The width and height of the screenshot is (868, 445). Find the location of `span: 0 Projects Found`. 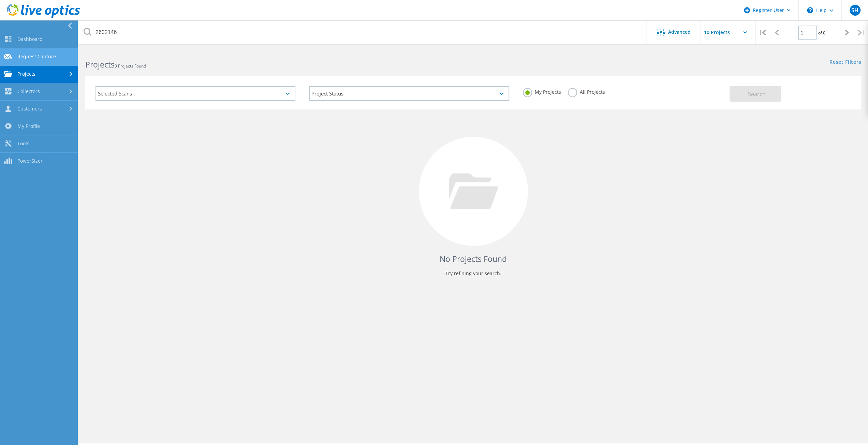

span: 0 Projects Found is located at coordinates (131, 66).